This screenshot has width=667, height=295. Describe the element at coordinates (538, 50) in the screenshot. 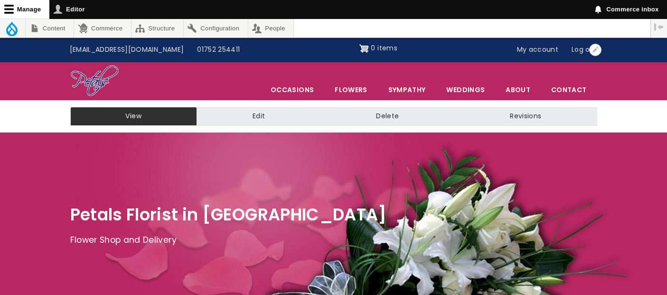

I see `a: My account` at that location.